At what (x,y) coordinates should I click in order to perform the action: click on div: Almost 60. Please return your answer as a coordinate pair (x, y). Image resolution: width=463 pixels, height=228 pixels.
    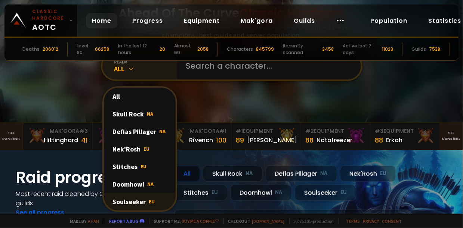
    Looking at the image, I should click on (184, 49).